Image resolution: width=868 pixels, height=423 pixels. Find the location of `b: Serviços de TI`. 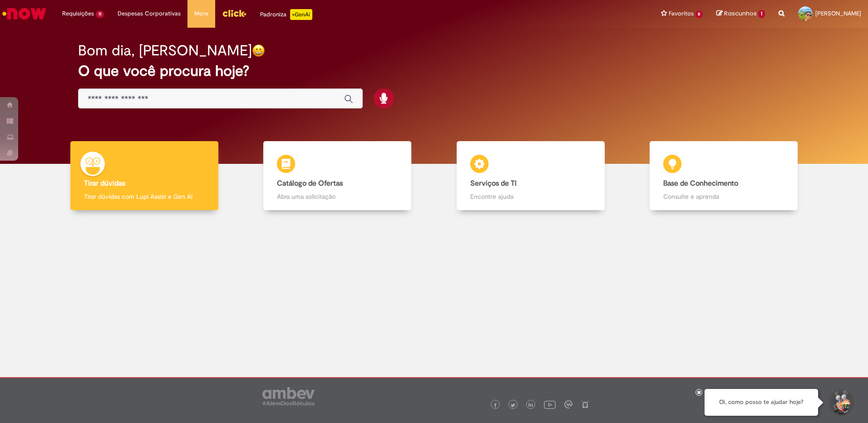

b: Serviços de TI is located at coordinates (494, 183).